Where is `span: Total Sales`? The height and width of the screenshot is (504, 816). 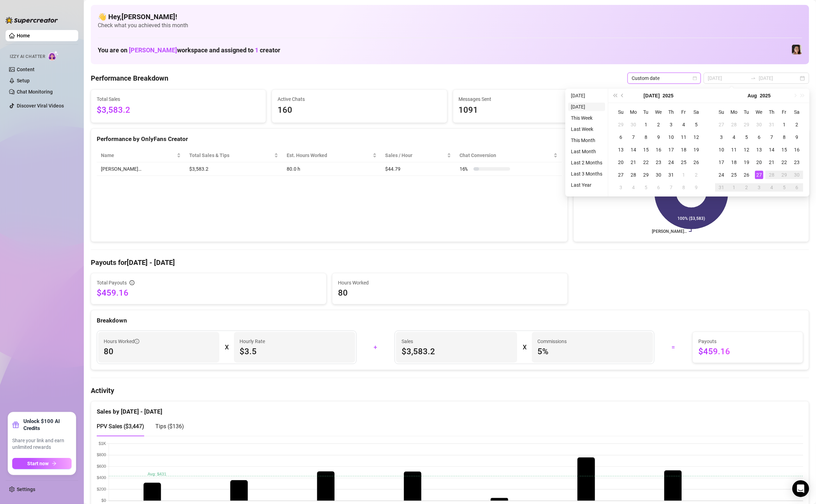
span: Total Sales is located at coordinates (178, 99).